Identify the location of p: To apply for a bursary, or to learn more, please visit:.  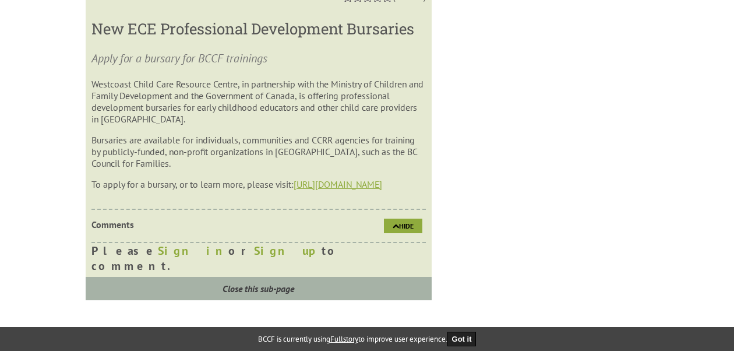
(258, 184).